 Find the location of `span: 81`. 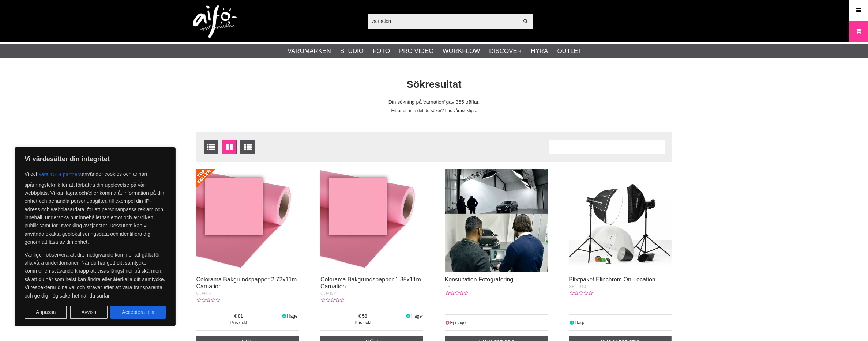

span: 81 is located at coordinates (239, 316).